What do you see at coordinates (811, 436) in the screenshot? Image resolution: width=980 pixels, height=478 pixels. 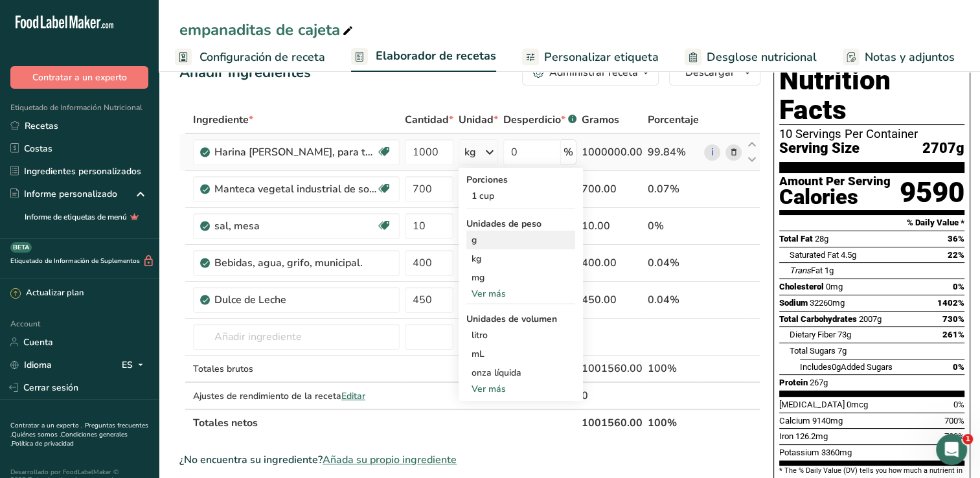 I see `span: 126.2mg` at bounding box center [811, 436].